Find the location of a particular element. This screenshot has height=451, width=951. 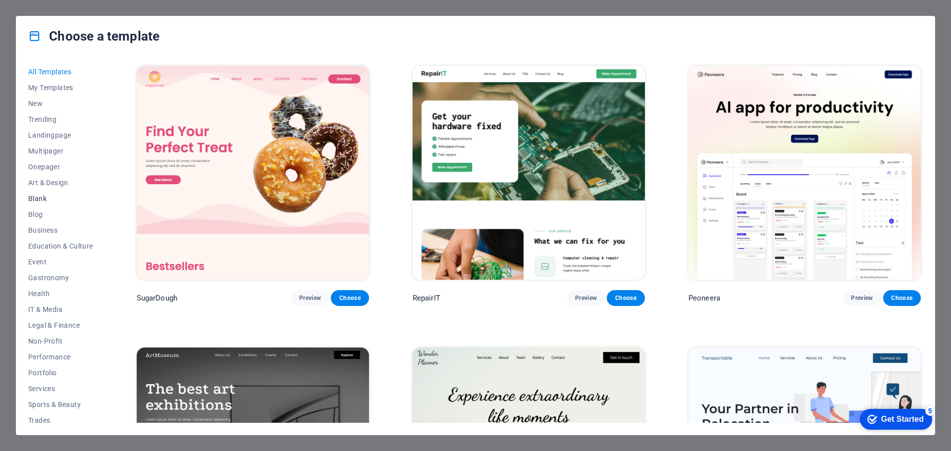

p: Peoneera is located at coordinates (705, 298).